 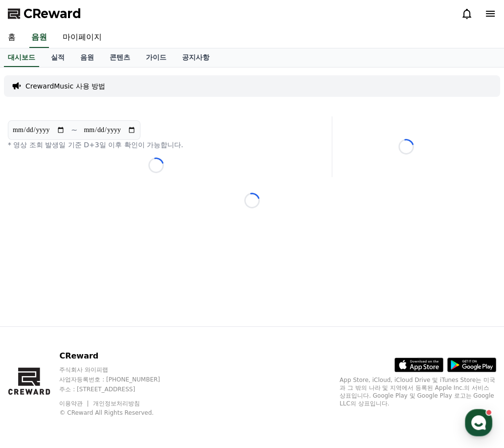 What do you see at coordinates (45, 14) in the screenshot?
I see `a: CReward` at bounding box center [45, 14].